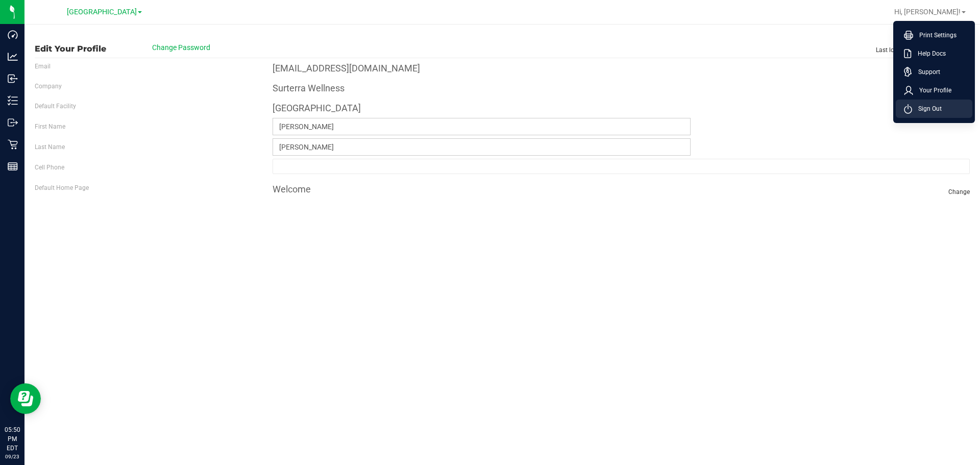 This screenshot has height=465, width=980. I want to click on inline-svg: Reports, so click(13, 167).